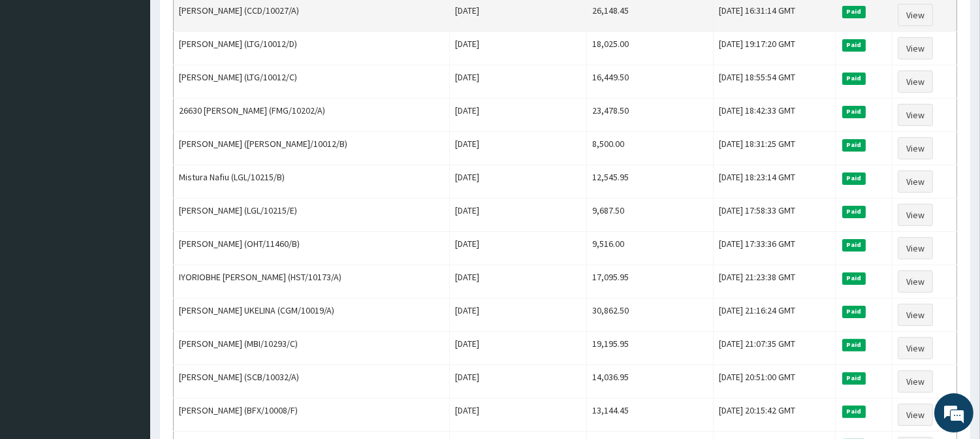  What do you see at coordinates (38, 81) in the screenshot?
I see `img: d_794563401_company_1708531726252_794563401` at bounding box center [38, 81].